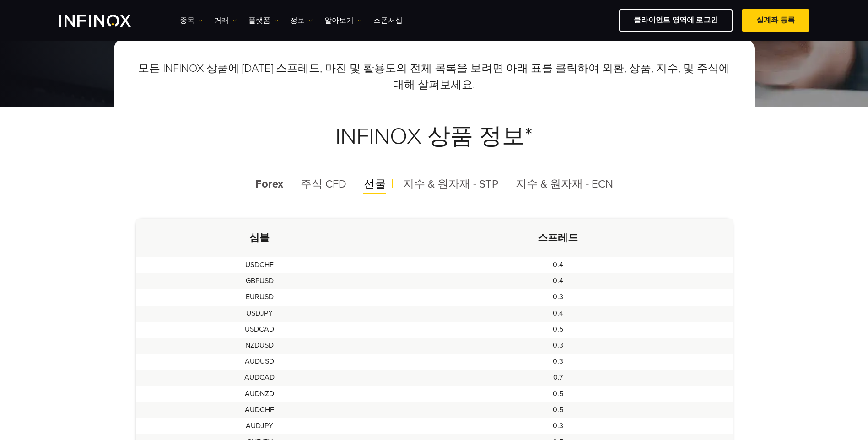 Image resolution: width=868 pixels, height=440 pixels. What do you see at coordinates (260, 394) in the screenshot?
I see `td: AUDNZD` at bounding box center [260, 394].